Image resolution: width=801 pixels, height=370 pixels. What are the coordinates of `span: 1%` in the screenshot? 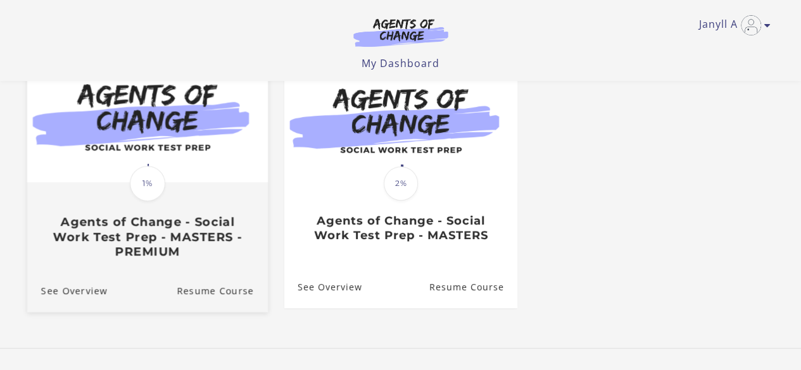 It's located at (148, 184).